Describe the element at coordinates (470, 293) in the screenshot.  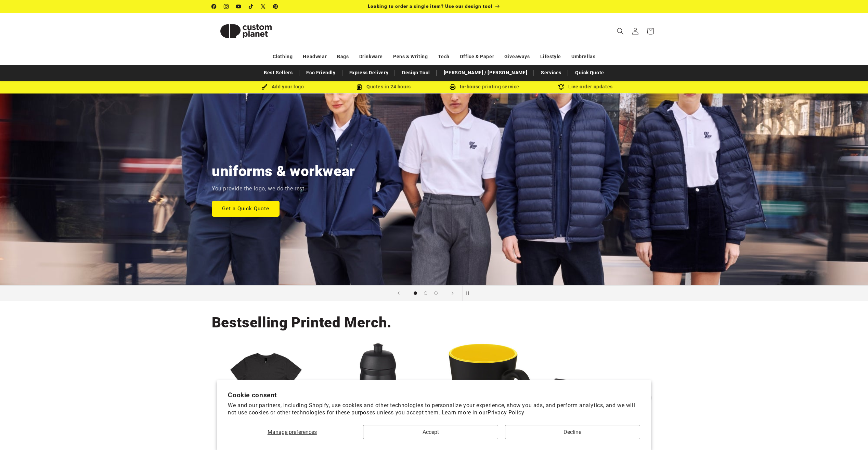
I see `button: Pause slideshow` at that location.